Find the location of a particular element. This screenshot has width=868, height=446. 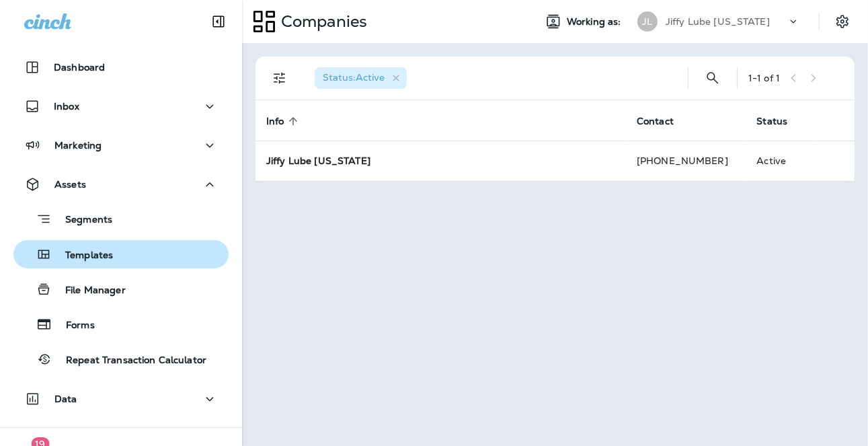

p: Segments is located at coordinates (82, 221).